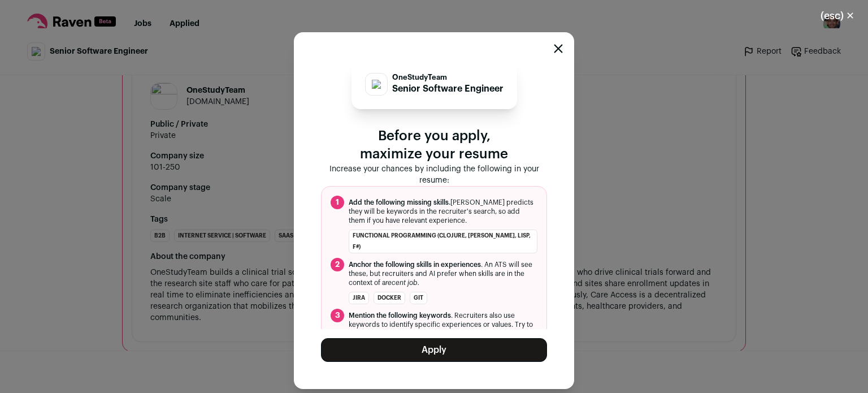 The width and height of the screenshot is (868, 393). Describe the element at coordinates (400, 315) in the screenshot. I see `span: Mention the following keywords` at that location.